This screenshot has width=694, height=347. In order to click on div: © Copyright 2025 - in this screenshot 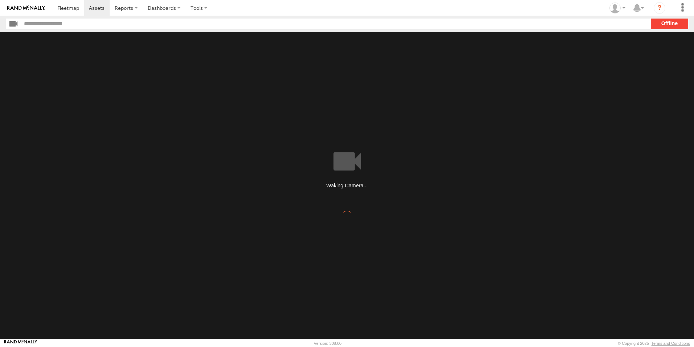, I will do `click(654, 343)`.